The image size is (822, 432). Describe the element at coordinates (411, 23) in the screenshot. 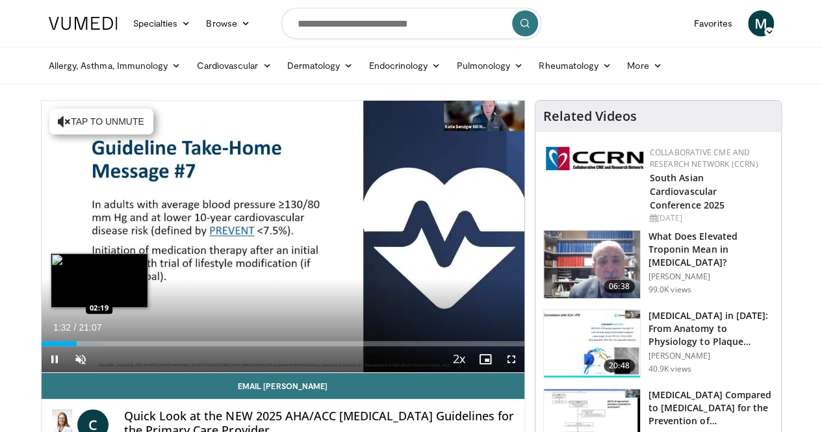

I see `input: Search topics, interventions` at that location.